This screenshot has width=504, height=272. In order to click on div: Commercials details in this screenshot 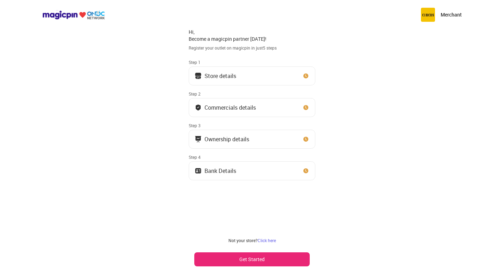, I will do `click(230, 108)`.